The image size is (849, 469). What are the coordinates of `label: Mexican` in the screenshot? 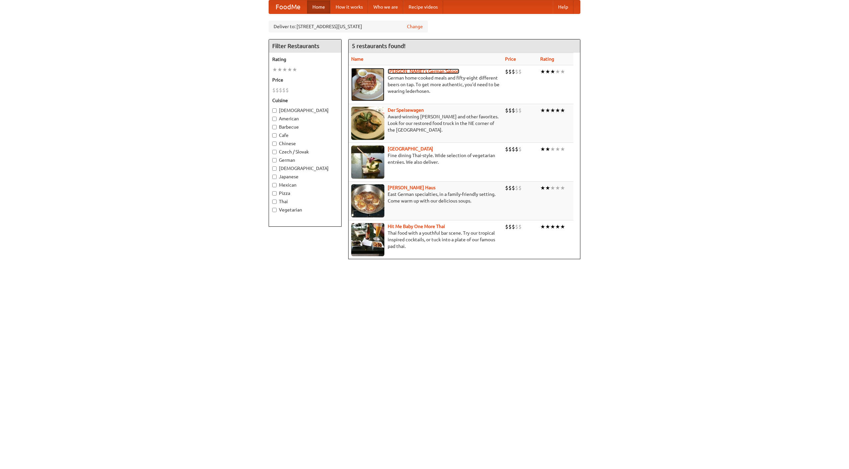 It's located at (305, 185).